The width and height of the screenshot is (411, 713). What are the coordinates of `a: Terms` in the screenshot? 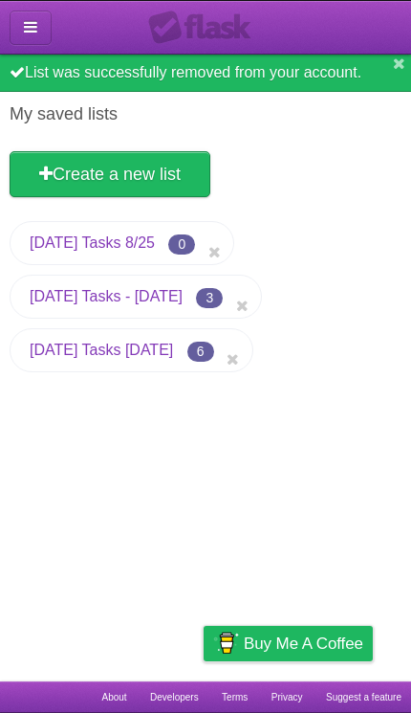 It's located at (234, 696).